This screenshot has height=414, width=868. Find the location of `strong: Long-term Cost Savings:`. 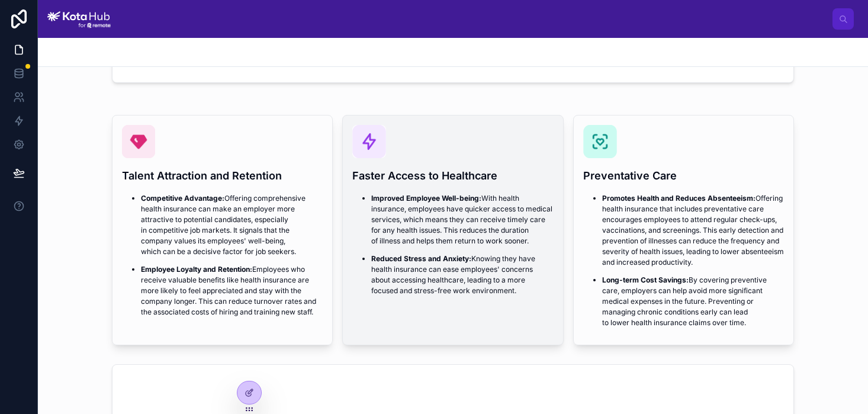

strong: Long-term Cost Savings: is located at coordinates (645, 280).